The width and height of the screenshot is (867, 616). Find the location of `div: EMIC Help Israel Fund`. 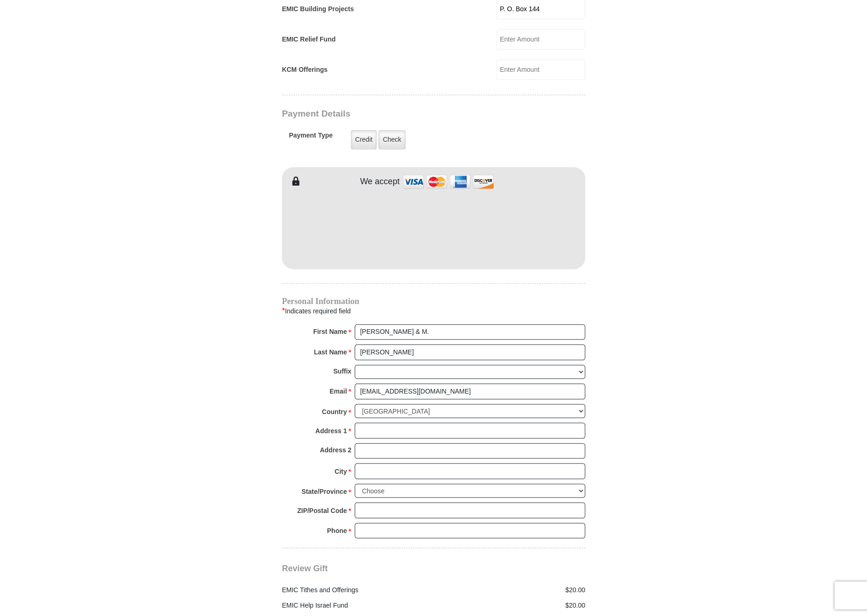

div: EMIC Help Israel Fund is located at coordinates (355, 605).